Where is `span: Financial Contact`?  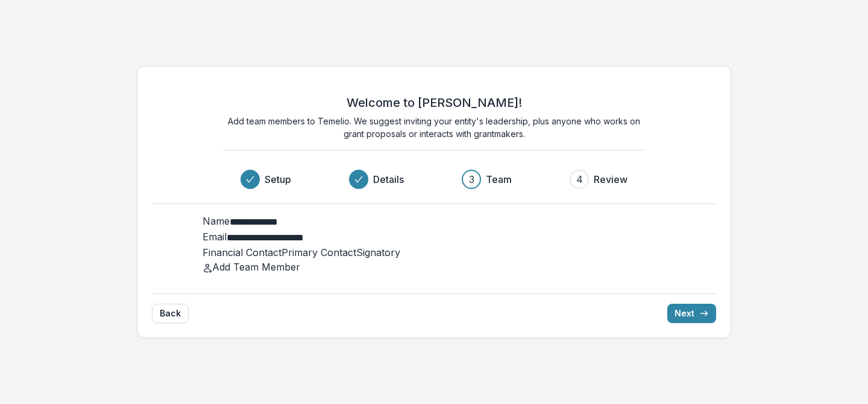
span: Financial Contact is located at coordinates (242, 252).